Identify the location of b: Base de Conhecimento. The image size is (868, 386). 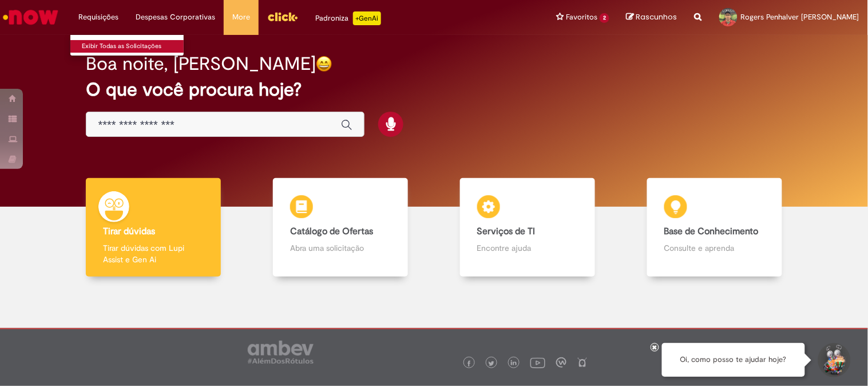
(711, 231).